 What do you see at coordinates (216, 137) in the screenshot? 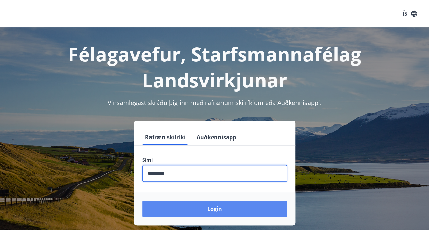
I see `button: Auðkennisapp` at bounding box center [216, 137].